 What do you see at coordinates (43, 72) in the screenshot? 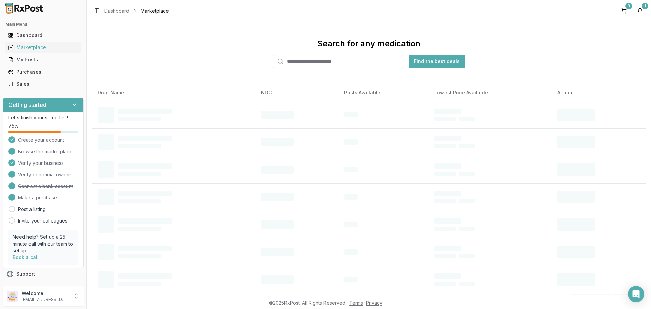
I see `div: Purchases` at bounding box center [43, 72].